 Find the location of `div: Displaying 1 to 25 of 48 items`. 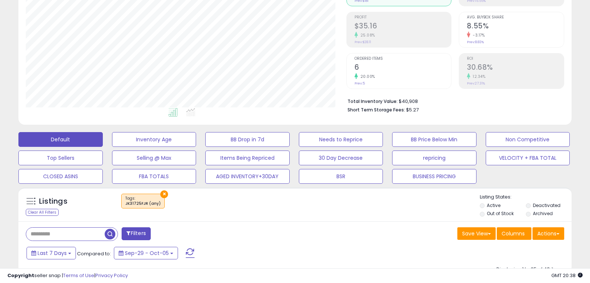

div: Displaying 1 to 25 of 48 items is located at coordinates (531, 269).